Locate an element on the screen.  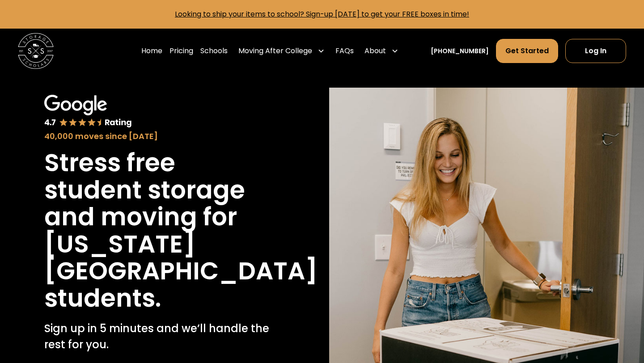
h1: Stress free student storage and moving for is located at coordinates (157, 190).